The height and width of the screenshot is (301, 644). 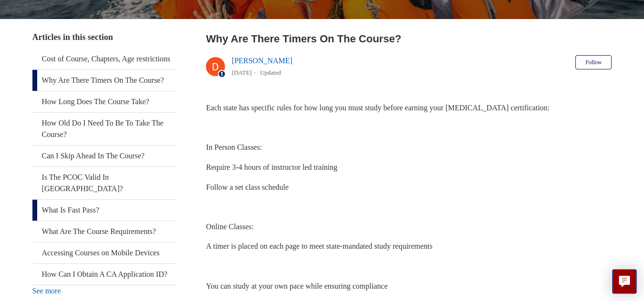 What do you see at coordinates (105, 102) in the screenshot?
I see `a: How Long Does The Course Take?` at bounding box center [105, 102].